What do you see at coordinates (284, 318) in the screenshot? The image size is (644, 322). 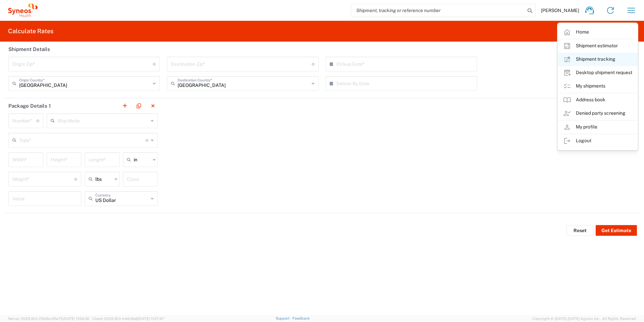 I see `a: Support` at bounding box center [284, 318].